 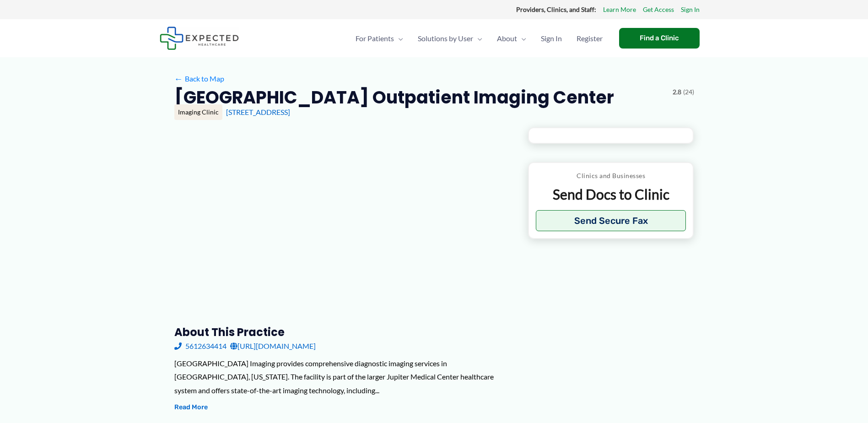 What do you see at coordinates (611, 194) in the screenshot?
I see `p: Send Docs to Clinic` at bounding box center [611, 194].